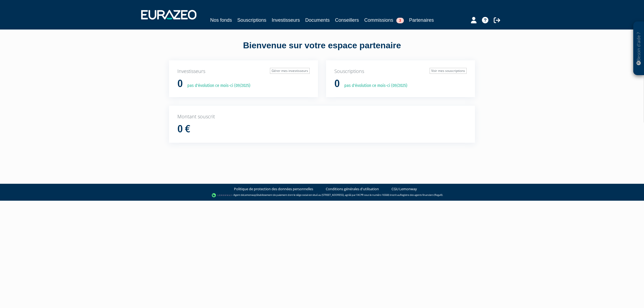 This screenshot has height=308, width=644. I want to click on p: Souscriptions, so click(400, 71).